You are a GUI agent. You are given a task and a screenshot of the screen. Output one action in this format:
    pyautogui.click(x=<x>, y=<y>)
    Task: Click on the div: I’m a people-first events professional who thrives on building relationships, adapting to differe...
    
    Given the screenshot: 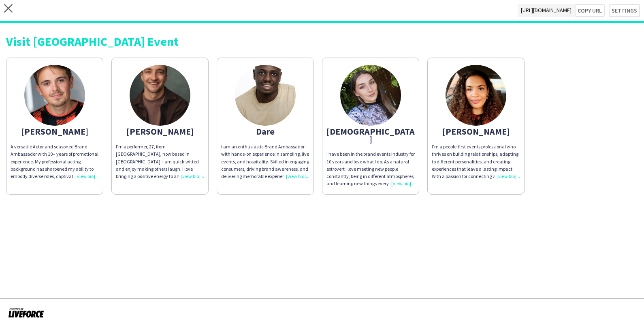 What is the action you would take?
    pyautogui.click(x=476, y=161)
    